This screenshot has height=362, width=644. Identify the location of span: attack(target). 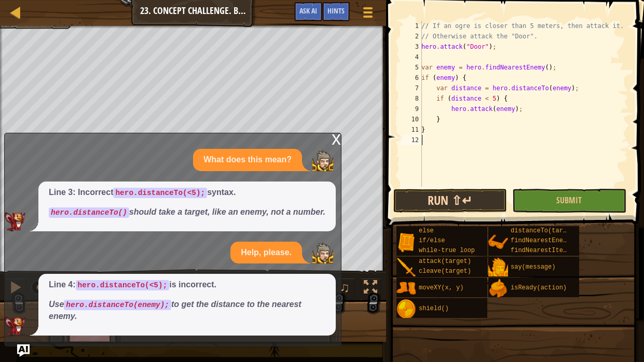
(445, 262).